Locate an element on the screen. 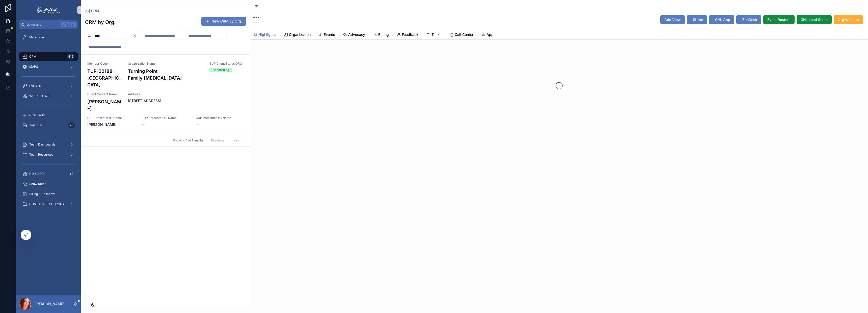 This screenshot has width=868, height=313. span: Organization is located at coordinates (300, 34).